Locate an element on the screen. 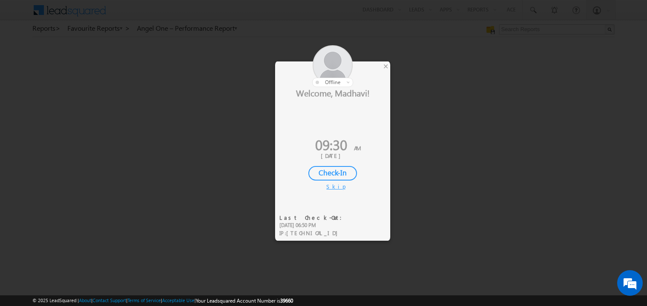 The height and width of the screenshot is (306, 647). div: Last Check-Out: is located at coordinates (313, 218).